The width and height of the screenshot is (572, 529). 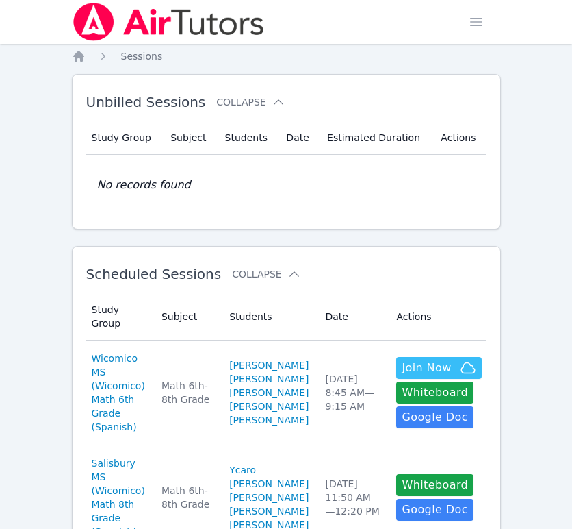 I want to click on span: Sessions, so click(x=142, y=56).